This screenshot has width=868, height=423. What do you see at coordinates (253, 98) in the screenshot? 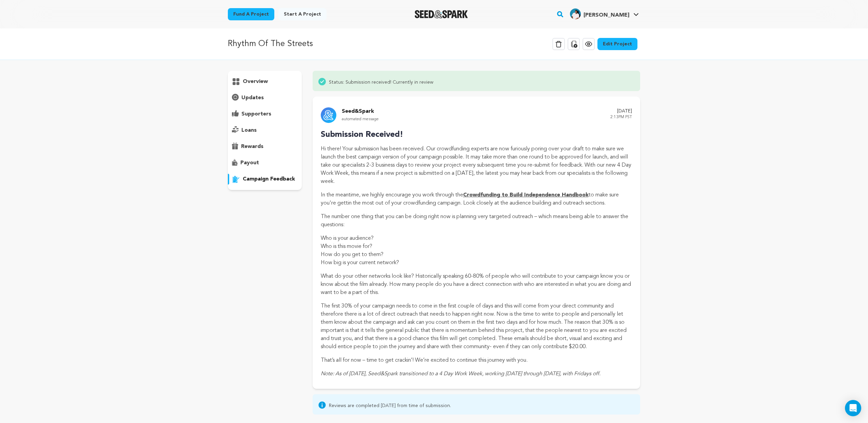
I see `p: updates` at bounding box center [253, 98].